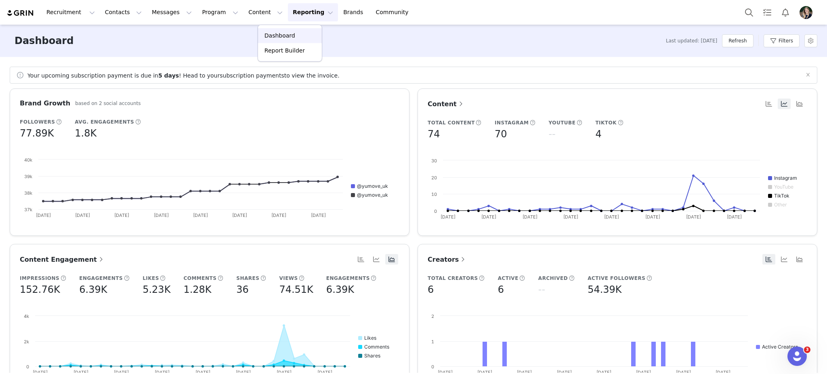  What do you see at coordinates (806, 13) in the screenshot?
I see `img: 8267397b-b1d9-494c-9903-82b3ae1be546.jpeg` at bounding box center [806, 13].